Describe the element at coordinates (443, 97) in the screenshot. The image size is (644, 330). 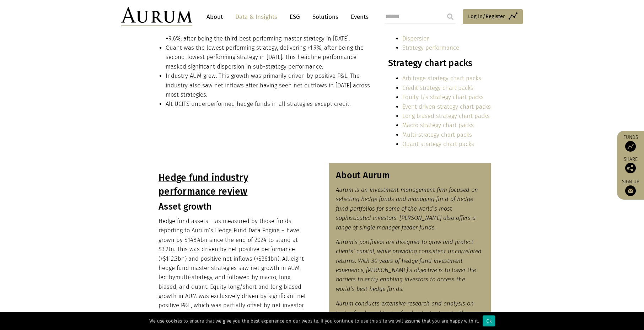
I see `a: Equity l/s strategy chart packs` at that location.